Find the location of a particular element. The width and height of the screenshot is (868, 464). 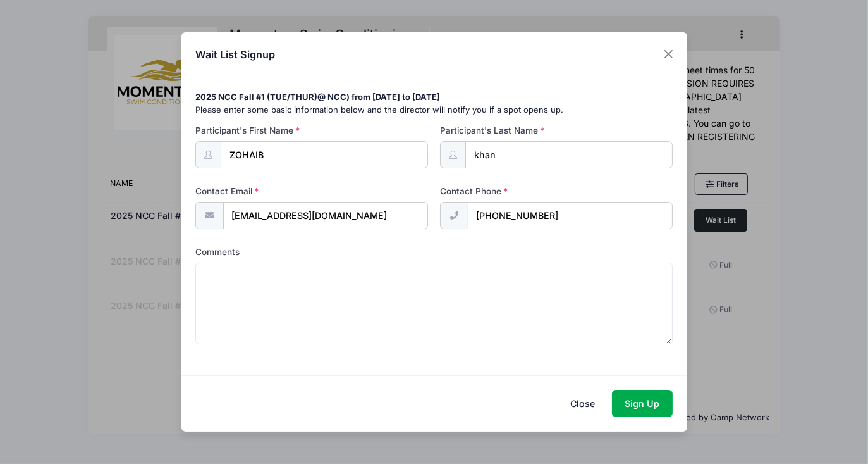

button: Sign Up is located at coordinates (643, 403).